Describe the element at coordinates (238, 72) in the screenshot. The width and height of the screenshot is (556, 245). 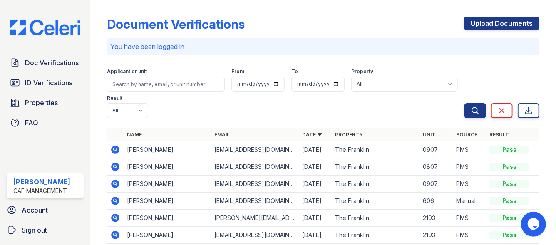
I see `label: From` at that location.